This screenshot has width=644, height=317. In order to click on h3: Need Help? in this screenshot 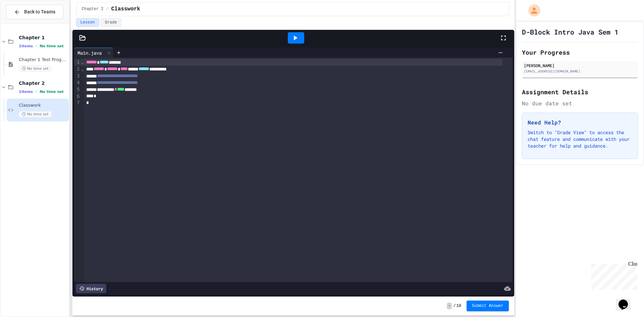, I will do `click(580, 123)`.